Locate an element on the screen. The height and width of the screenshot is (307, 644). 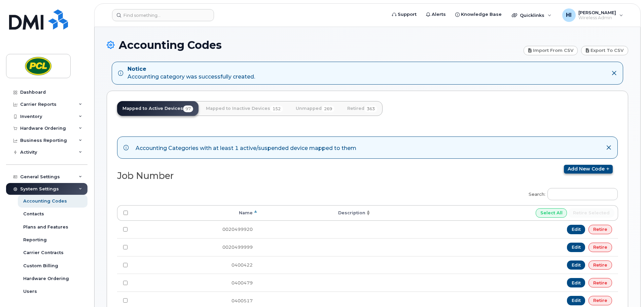
a: Retired is located at coordinates (362, 109).